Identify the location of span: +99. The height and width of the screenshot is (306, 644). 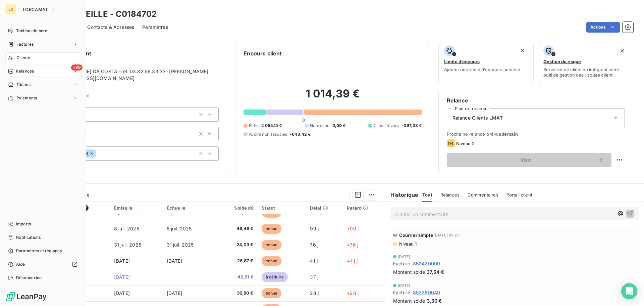
(77, 68).